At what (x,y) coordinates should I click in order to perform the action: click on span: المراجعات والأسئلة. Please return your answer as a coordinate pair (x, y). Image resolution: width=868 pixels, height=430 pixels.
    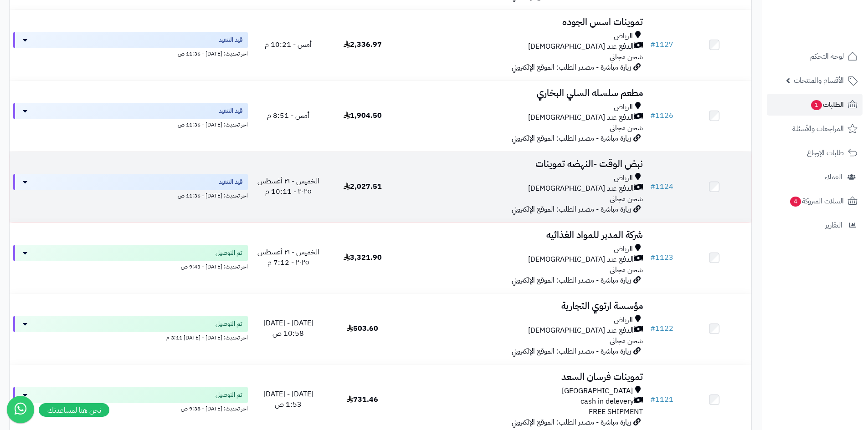
    Looking at the image, I should click on (817, 129).